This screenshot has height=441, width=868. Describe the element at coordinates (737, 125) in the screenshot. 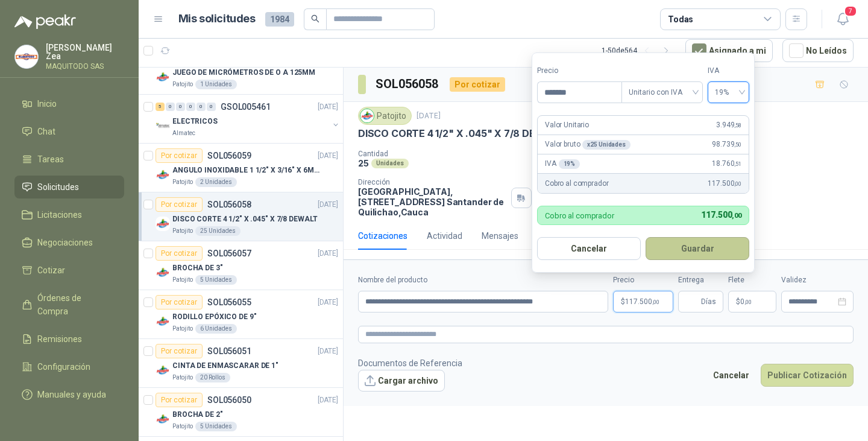

I see `span: ,58` at that location.